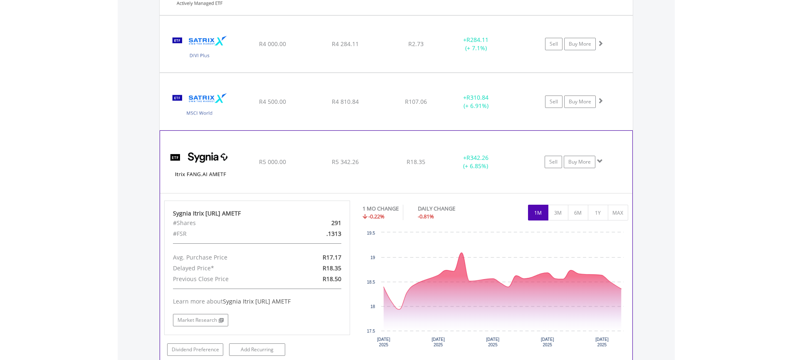 The image size is (792, 360). Describe the element at coordinates (578, 213) in the screenshot. I see `button: 6M` at that location.